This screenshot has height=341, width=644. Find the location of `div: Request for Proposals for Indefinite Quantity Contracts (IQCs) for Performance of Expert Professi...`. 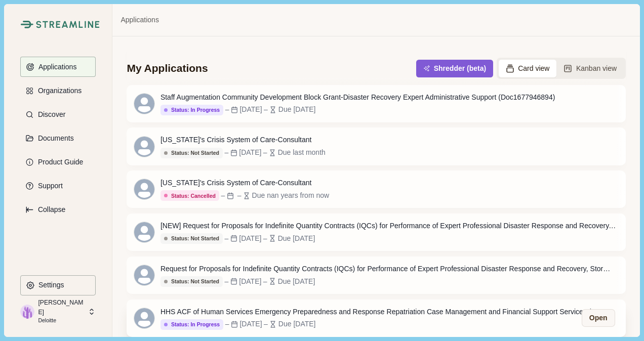

div: Request for Proposals for Indefinite Quantity Contracts (IQCs) for Performance of Expert Professi... is located at coordinates (389, 269).